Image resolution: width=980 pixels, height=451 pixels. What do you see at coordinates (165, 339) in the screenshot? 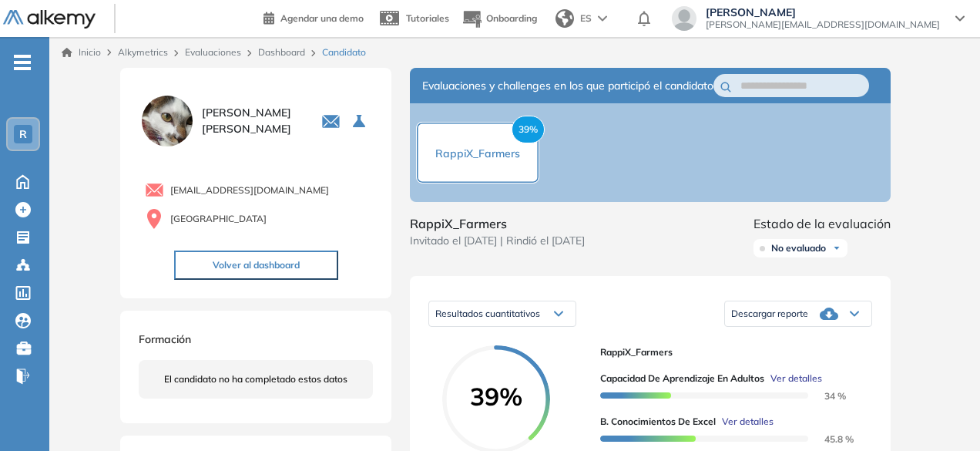
I see `span: Formación` at bounding box center [165, 339].